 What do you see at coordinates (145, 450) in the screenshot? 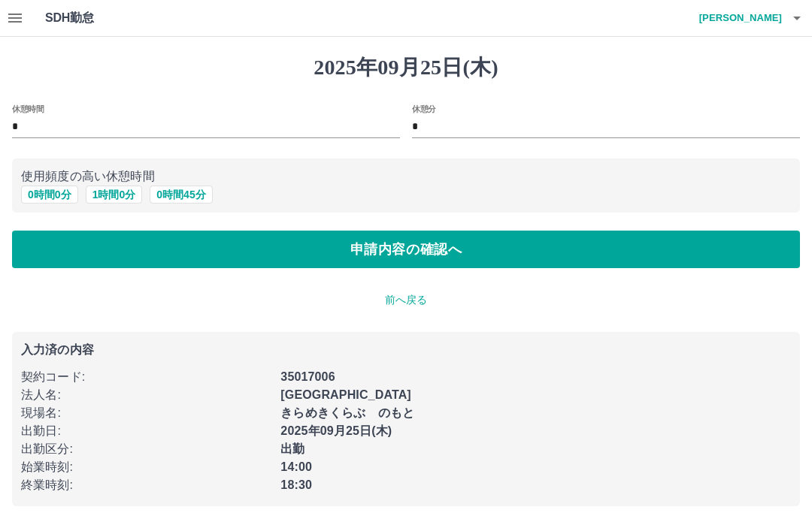
I see `p: 出勤区分 :` at bounding box center [145, 450].